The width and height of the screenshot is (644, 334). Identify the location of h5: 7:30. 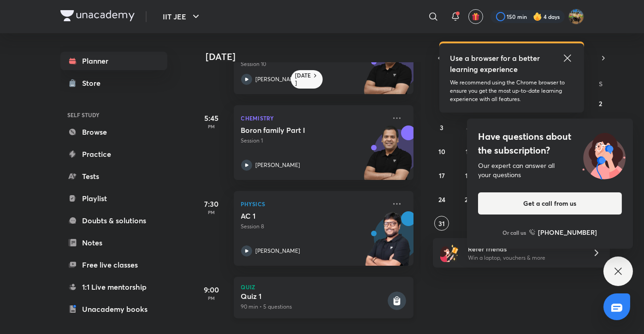
(212, 204).